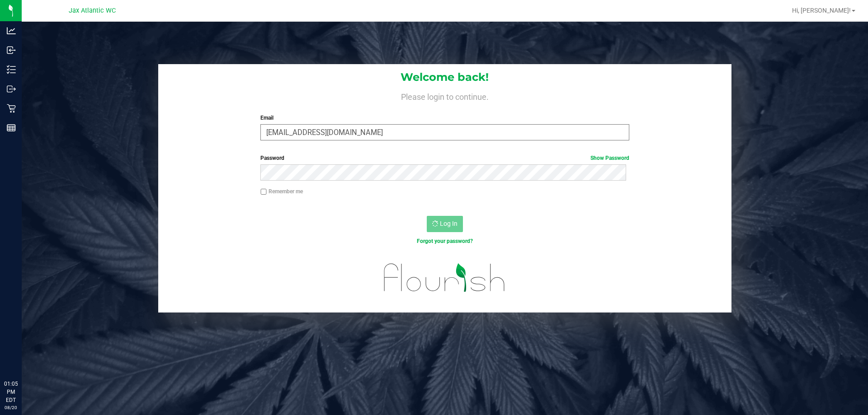 The width and height of the screenshot is (868, 415). I want to click on span: Log In, so click(448, 224).